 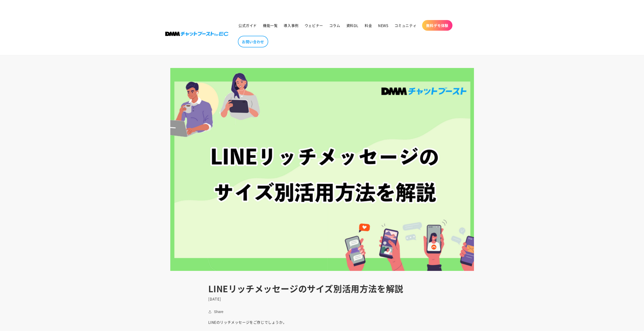 What do you see at coordinates (322, 169) in the screenshot?
I see `img: LINEリッチメッセージのサイズ別活用方法` at bounding box center [322, 169].